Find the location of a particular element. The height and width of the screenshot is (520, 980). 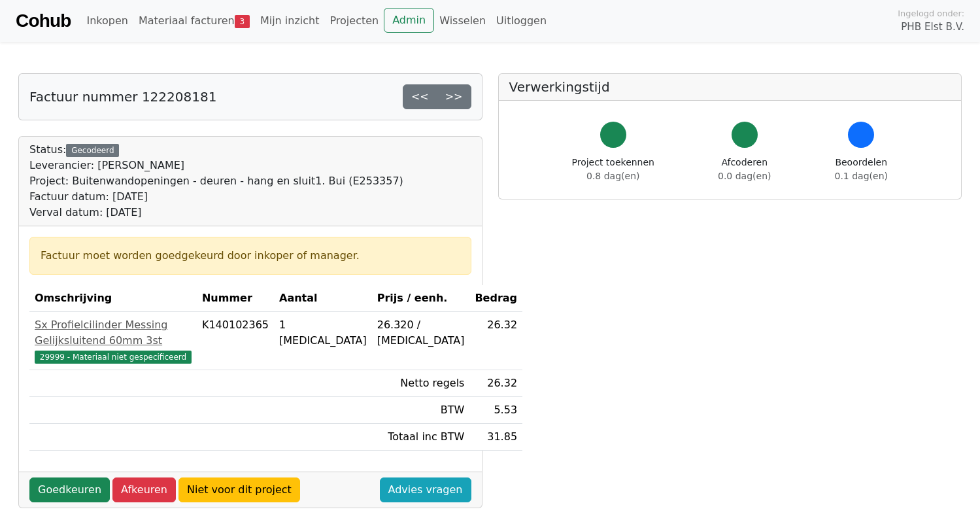

a: Advies vragen is located at coordinates (426, 489).